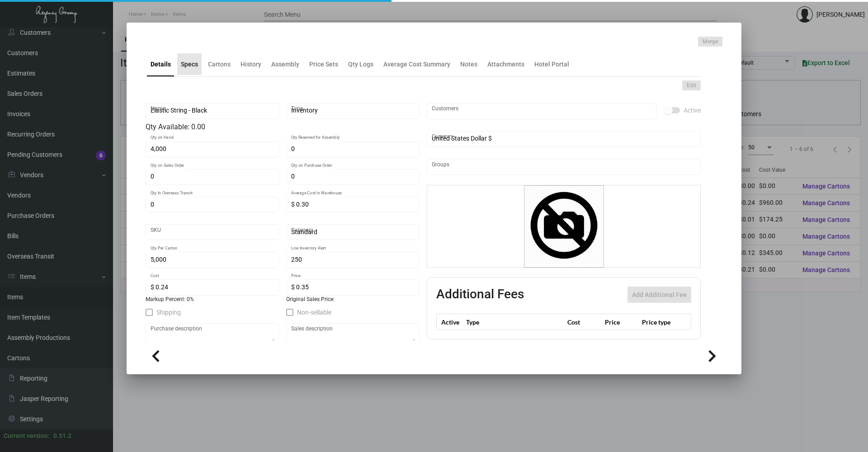  What do you see at coordinates (659, 295) in the screenshot?
I see `span: Add Additional Fee` at bounding box center [659, 295].